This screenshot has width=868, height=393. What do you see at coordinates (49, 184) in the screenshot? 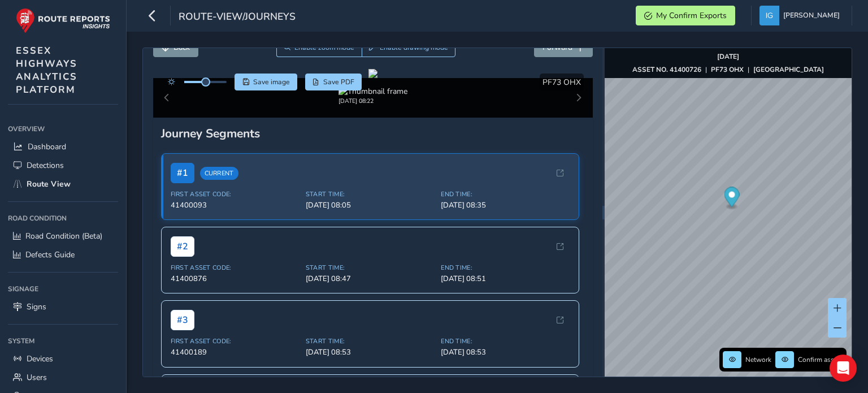
I see `span: Route View` at bounding box center [49, 184].